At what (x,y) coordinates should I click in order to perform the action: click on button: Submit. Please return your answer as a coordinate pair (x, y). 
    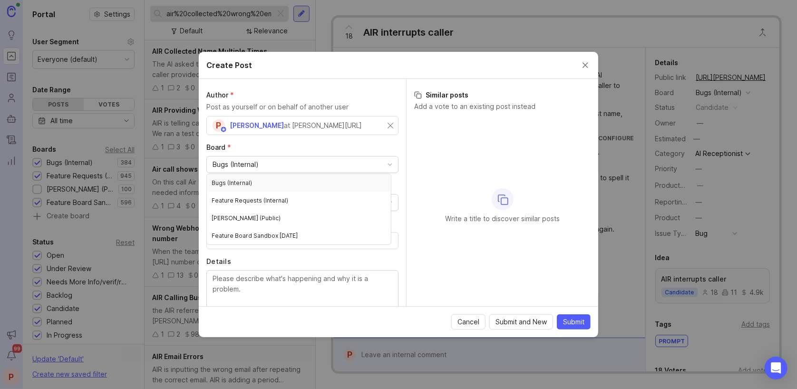
    Looking at the image, I should click on (574, 322).